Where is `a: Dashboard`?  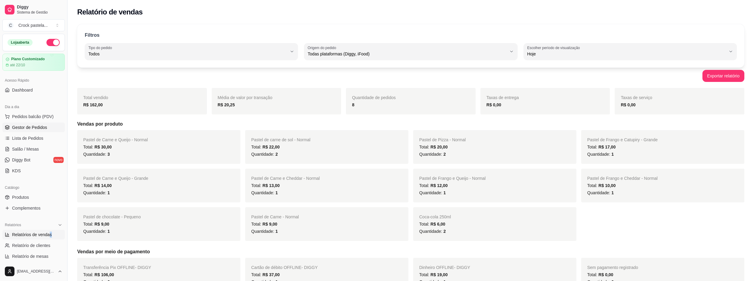
a: Dashboard is located at coordinates (33, 90).